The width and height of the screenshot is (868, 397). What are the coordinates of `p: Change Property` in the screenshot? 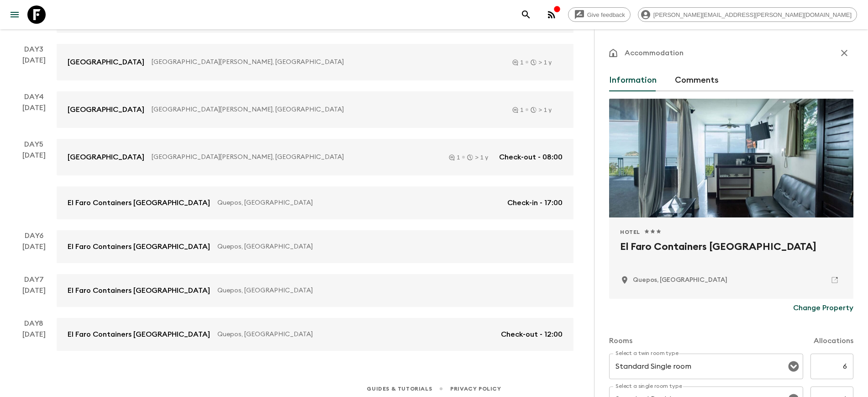 It's located at (823, 308).